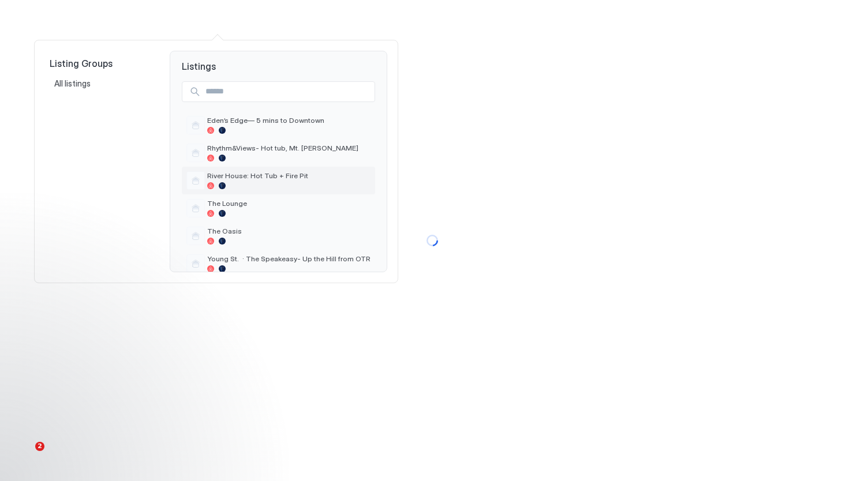  Describe the element at coordinates (278, 62) in the screenshot. I see `span: Listings` at that location.